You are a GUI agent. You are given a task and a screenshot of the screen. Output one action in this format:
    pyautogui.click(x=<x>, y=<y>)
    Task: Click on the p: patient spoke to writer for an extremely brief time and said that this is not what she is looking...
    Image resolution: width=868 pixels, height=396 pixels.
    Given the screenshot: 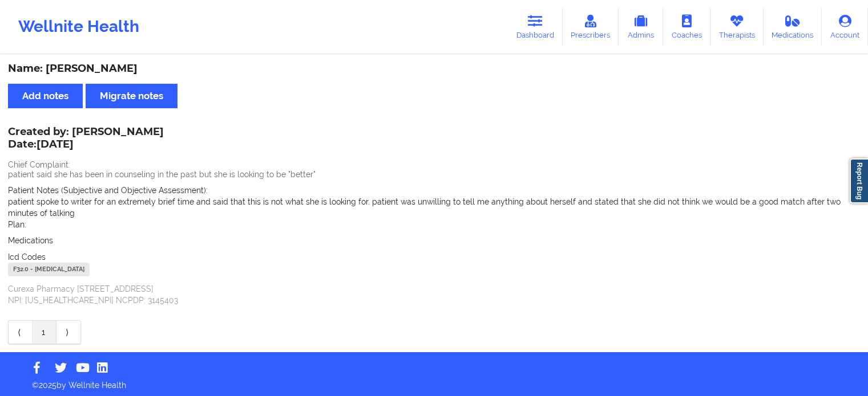 What is the action you would take?
    pyautogui.click(x=434, y=208)
    